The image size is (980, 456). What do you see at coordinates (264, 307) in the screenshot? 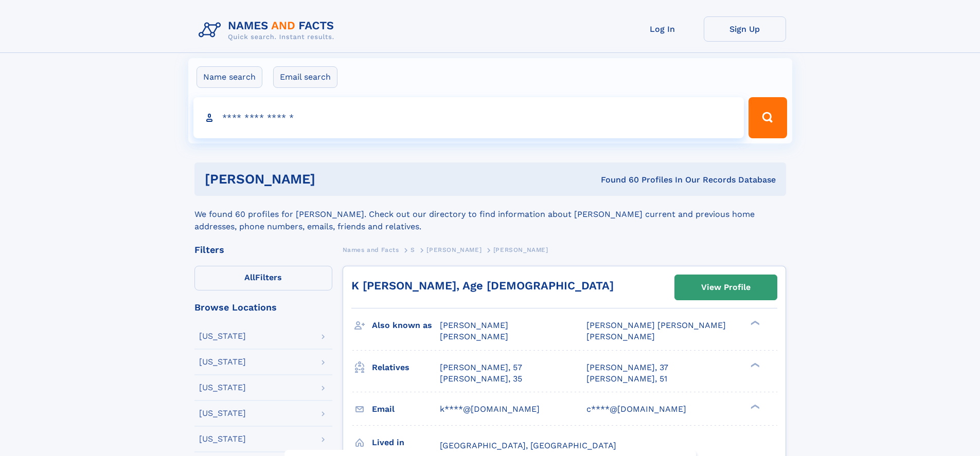
I see `div: Browse Locations` at bounding box center [264, 307].